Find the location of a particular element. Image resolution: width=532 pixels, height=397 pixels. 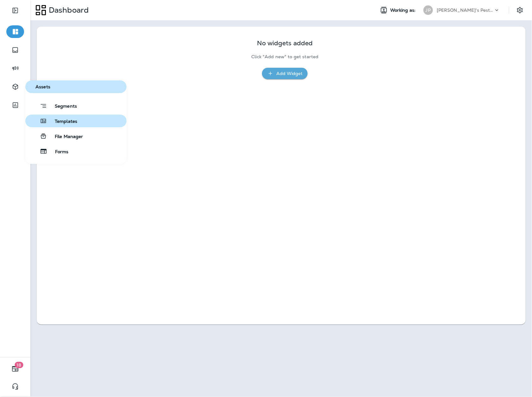

span: Segments is located at coordinates (62, 106).